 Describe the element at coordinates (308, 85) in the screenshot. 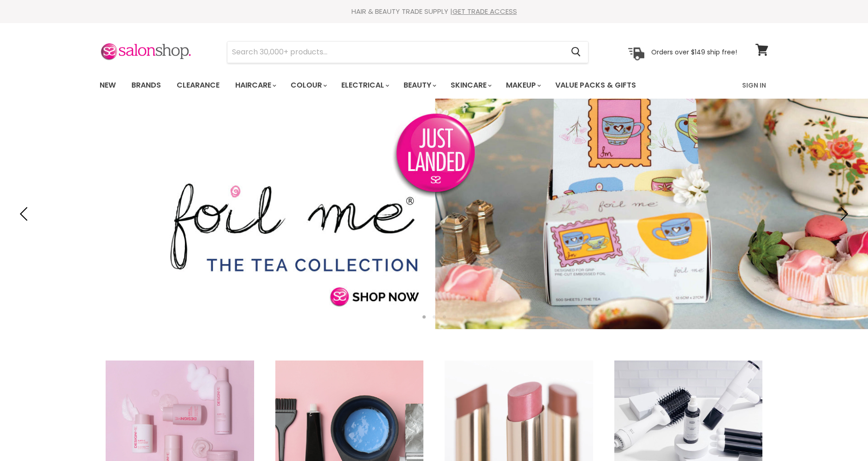

I see `a: Colour` at that location.